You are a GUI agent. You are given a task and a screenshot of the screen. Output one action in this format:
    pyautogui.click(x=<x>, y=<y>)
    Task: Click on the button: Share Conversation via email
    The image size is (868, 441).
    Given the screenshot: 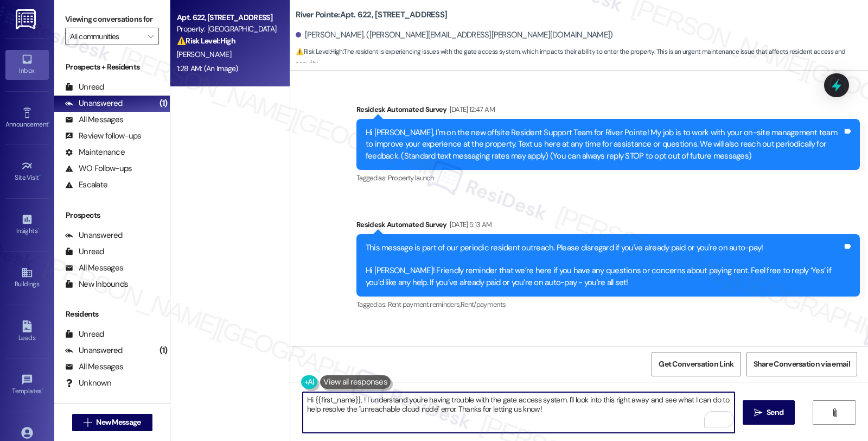 What is the action you would take?
    pyautogui.click(x=802, y=364)
    